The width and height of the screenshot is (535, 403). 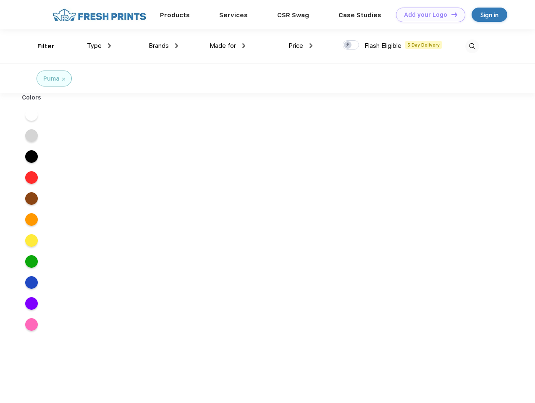 What do you see at coordinates (175, 15) in the screenshot?
I see `a: Products` at bounding box center [175, 15].